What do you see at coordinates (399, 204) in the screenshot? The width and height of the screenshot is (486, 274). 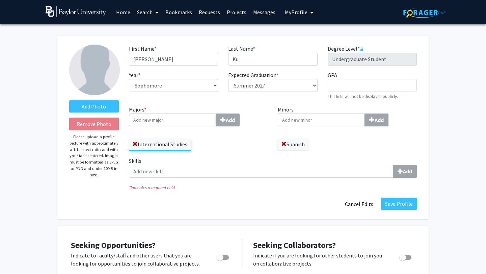 I see `button: Save Profile` at bounding box center [399, 204].